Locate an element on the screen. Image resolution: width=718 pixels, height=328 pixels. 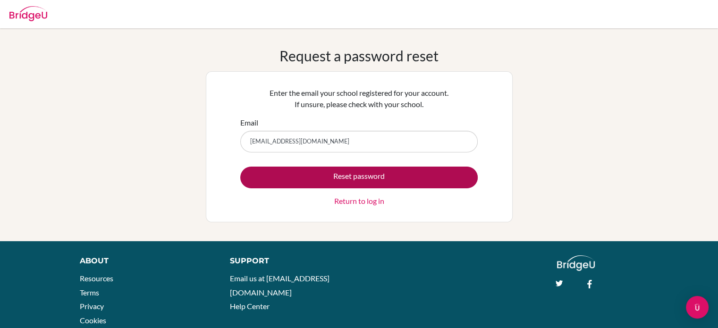
div: Support is located at coordinates (289, 261).